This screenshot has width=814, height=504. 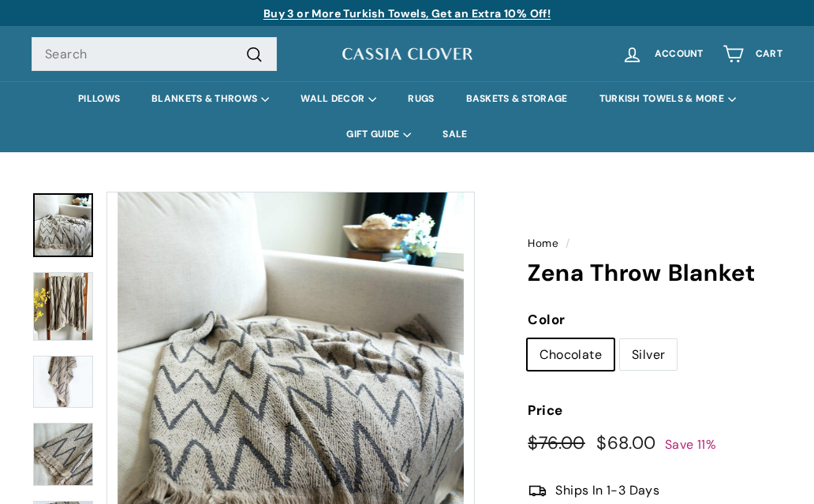 I want to click on summary: BLANKETS & THROWS, so click(x=210, y=99).